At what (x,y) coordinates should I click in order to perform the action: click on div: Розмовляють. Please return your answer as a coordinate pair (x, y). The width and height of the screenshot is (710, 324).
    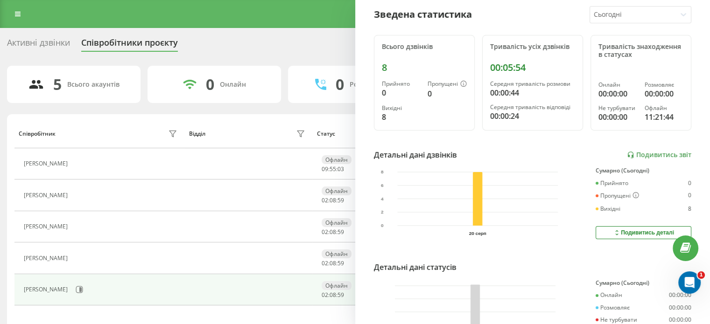
    Looking at the image, I should click on (372, 84).